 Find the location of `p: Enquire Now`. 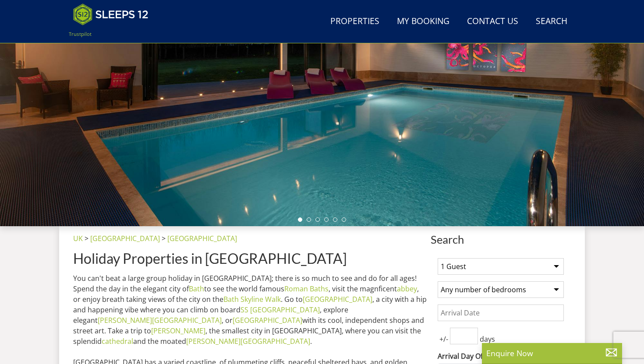

p: Enquire Now is located at coordinates (552, 353).